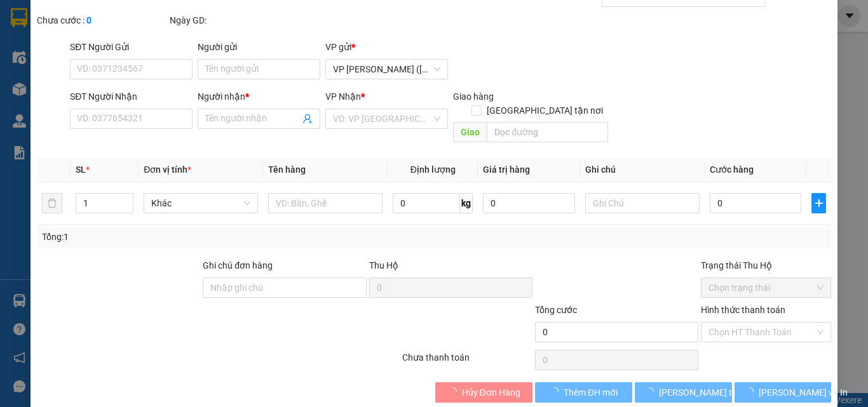 The image size is (868, 407). What do you see at coordinates (55, 100) in the screenshot?
I see `span: GIAO:` at bounding box center [55, 100].